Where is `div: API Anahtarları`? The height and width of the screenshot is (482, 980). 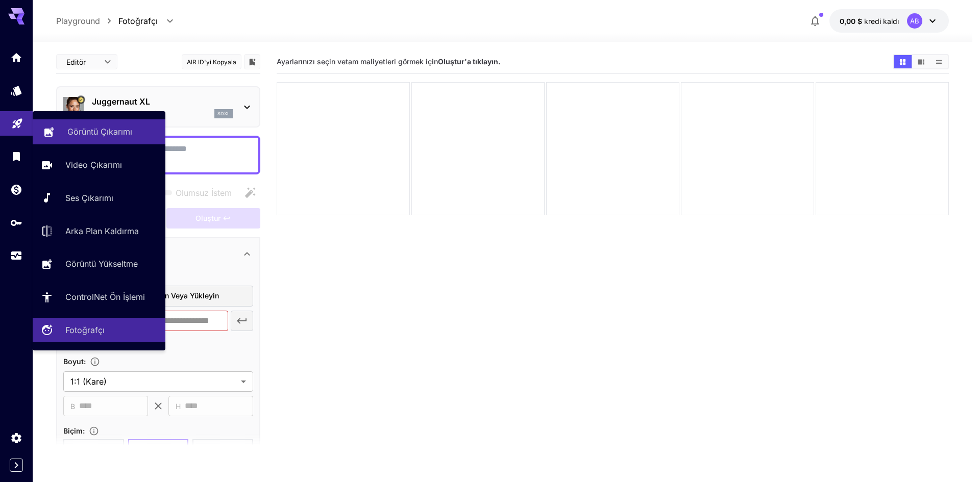
div: API Anahtarları is located at coordinates (16, 222).